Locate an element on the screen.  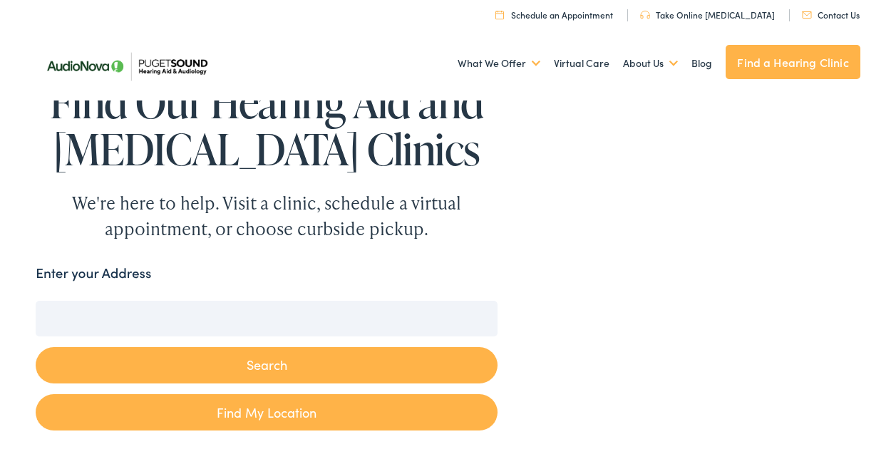
div: We're here to help. Visit a clinic, schedule a virtual appointment, or choose curbside pickup. is located at coordinates (266, 216).